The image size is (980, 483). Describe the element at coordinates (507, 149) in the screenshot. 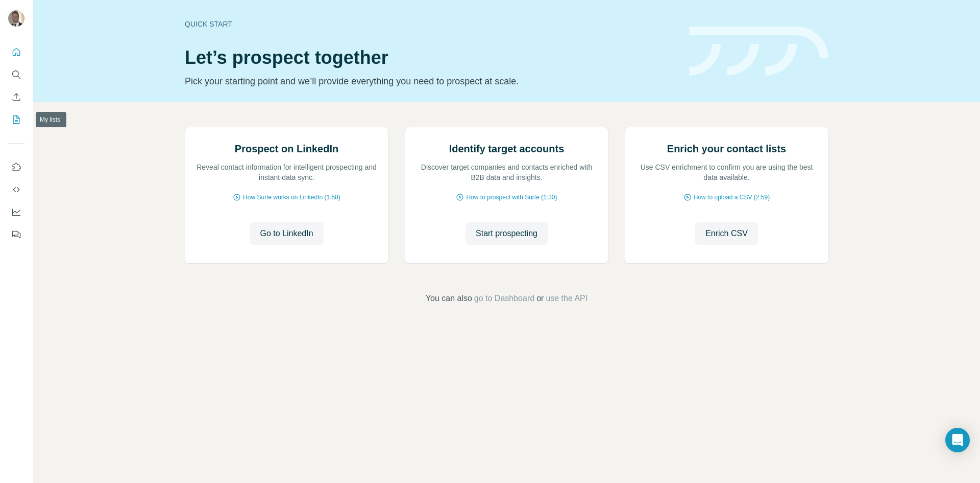

I see `h2: Identify target accounts` at that location.